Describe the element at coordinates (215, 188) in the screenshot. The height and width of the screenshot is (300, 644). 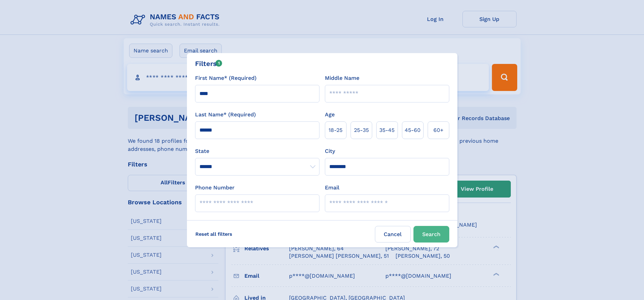
I see `label: Phone Number` at that location.